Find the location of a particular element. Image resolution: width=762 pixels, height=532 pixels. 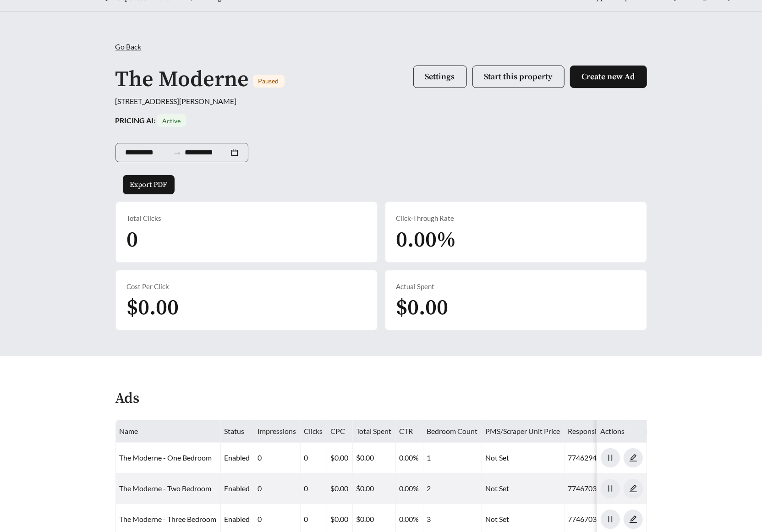

a: The Moderne - Three Bedroom is located at coordinates (168, 518).